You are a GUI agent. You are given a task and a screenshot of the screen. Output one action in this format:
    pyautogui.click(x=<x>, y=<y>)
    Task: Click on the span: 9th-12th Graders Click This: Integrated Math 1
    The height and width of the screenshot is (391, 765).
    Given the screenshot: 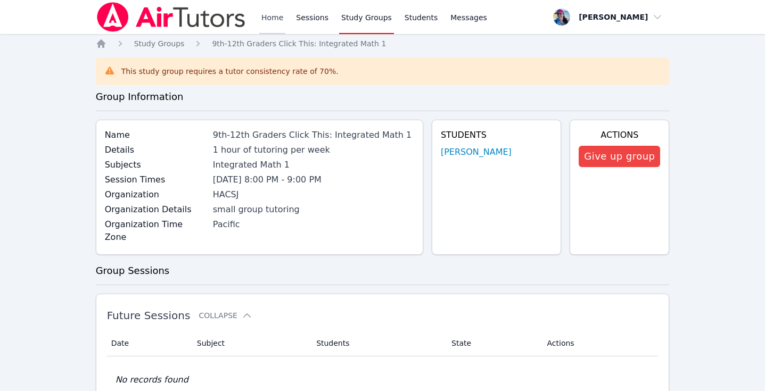 What is the action you would take?
    pyautogui.click(x=299, y=44)
    